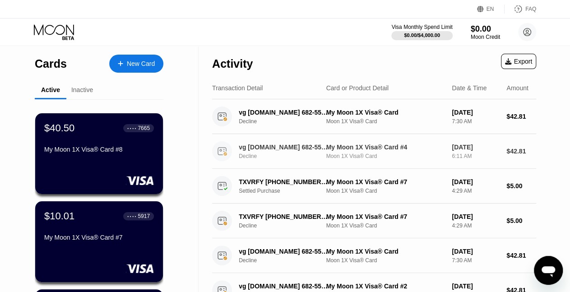  What do you see at coordinates (357, 88) in the screenshot?
I see `div: Card or Product Detail` at bounding box center [357, 88].